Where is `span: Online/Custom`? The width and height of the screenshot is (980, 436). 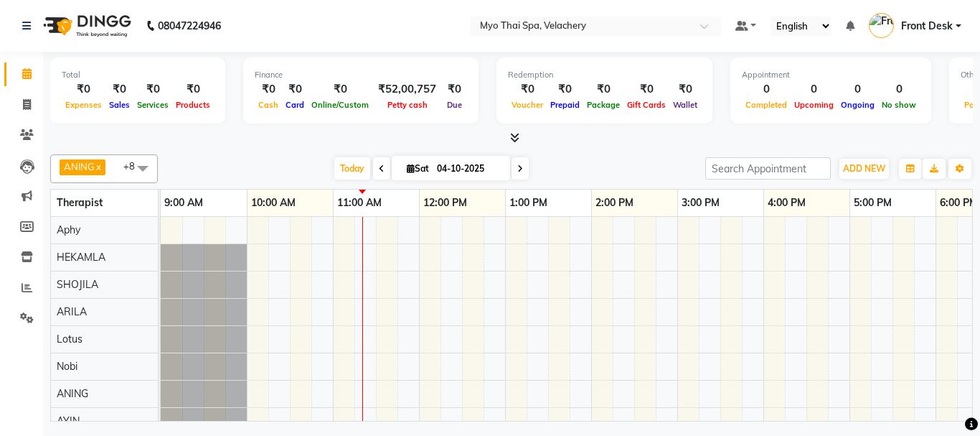
span: Online/Custom is located at coordinates (340, 105).